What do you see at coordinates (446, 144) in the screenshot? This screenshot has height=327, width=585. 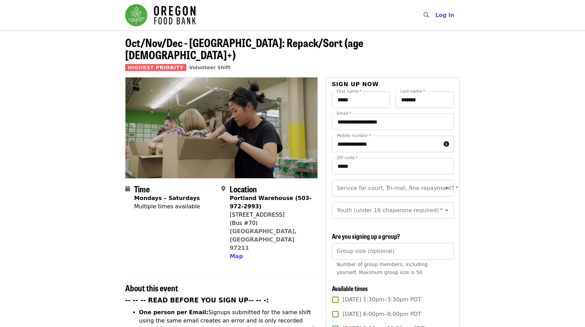 I see `i: circle-info icon` at bounding box center [446, 144].